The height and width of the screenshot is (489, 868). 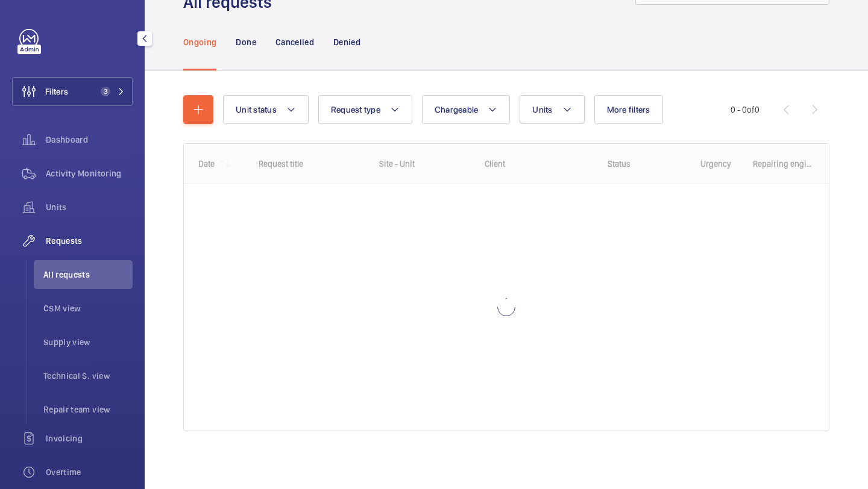 What do you see at coordinates (295, 42) in the screenshot?
I see `p: Cancelled` at bounding box center [295, 42].